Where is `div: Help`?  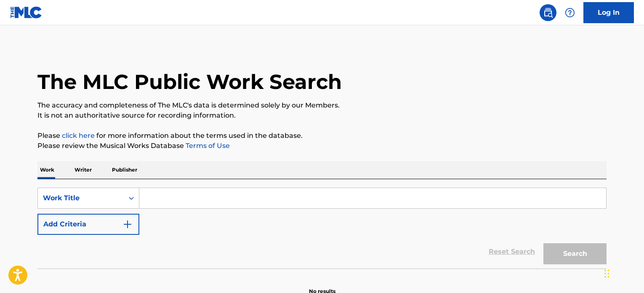 div: Help is located at coordinates (570, 12).